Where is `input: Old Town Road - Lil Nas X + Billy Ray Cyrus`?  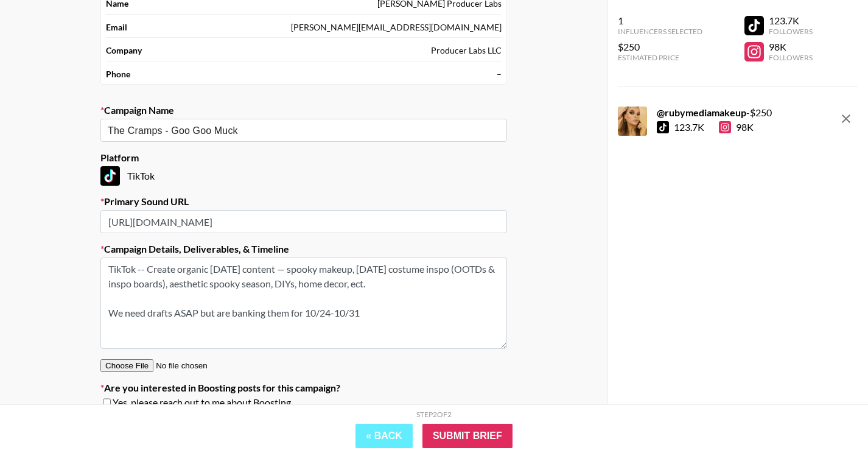
input: Old Town Road - Lil Nas X + Billy Ray Cyrus is located at coordinates (295, 130).